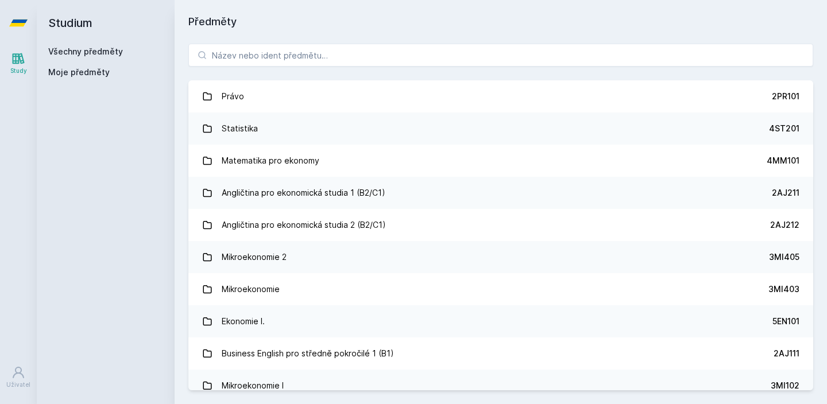 This screenshot has height=404, width=827. I want to click on a: Ekonomie I. 5EN101, so click(501, 322).